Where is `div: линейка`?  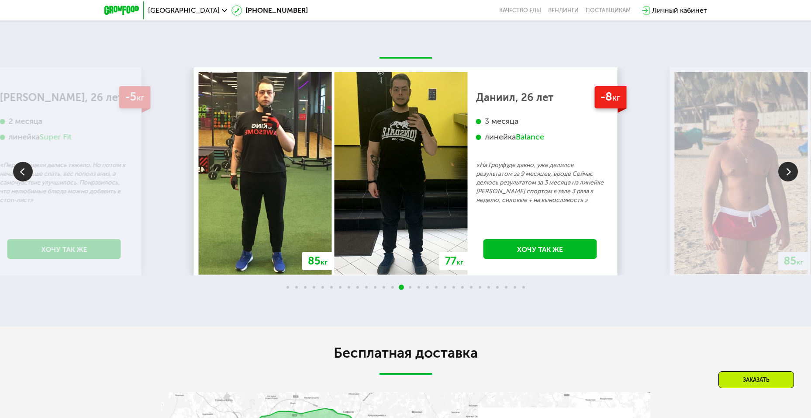
div: линейка is located at coordinates (540, 137).